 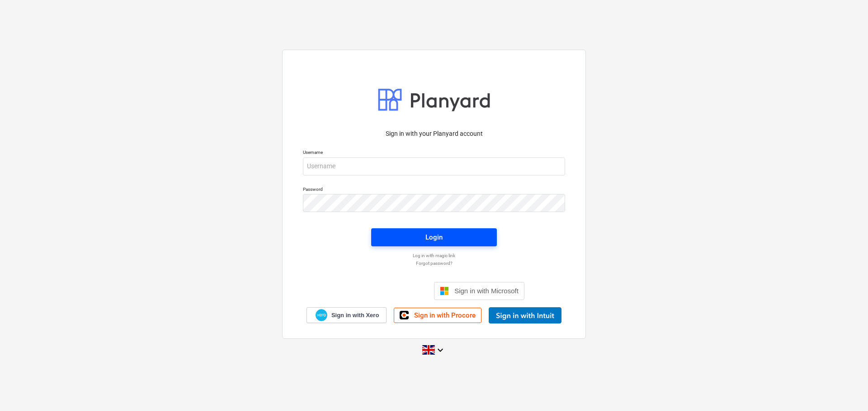 What do you see at coordinates (354, 316) in the screenshot?
I see `span: Sign in with Xero` at bounding box center [354, 316].